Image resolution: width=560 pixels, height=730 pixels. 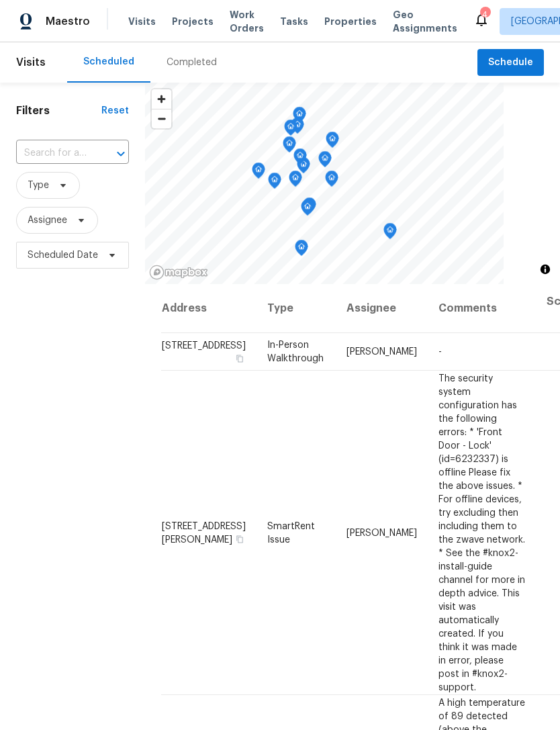 What do you see at coordinates (545, 269) in the screenshot?
I see `span: Toggle attribution` at bounding box center [545, 269].